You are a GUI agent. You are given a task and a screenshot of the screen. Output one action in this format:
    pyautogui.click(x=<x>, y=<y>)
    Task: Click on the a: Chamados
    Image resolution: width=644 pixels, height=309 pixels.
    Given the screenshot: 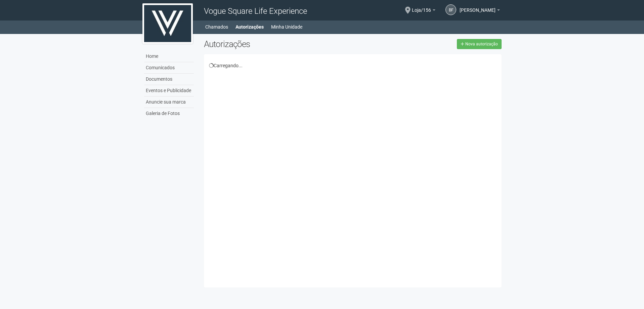 What is the action you would take?
    pyautogui.click(x=216, y=27)
    